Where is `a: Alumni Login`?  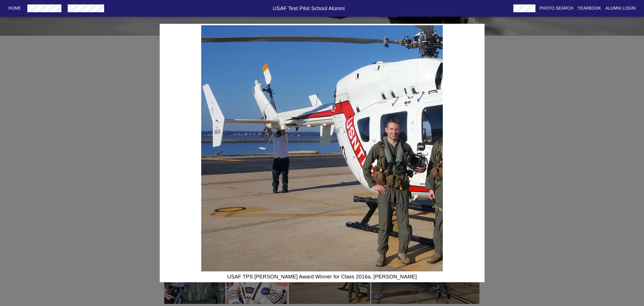
a: Alumni Login is located at coordinates (620, 8).